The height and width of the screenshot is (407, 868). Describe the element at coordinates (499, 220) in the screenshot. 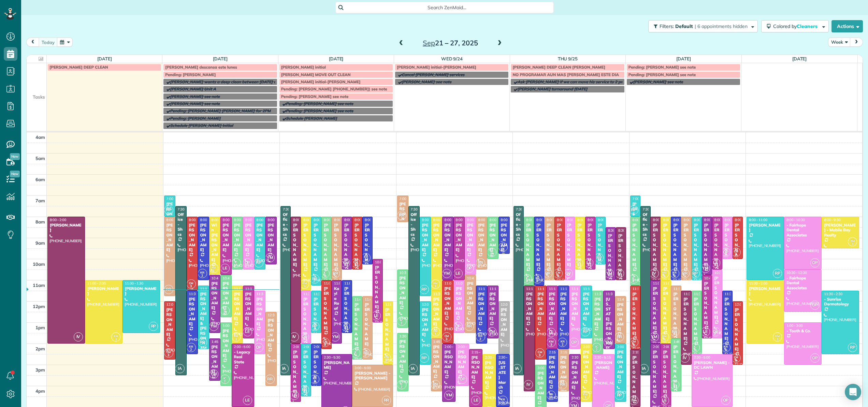

I see `span: 8:00 - 10:00` at that location.